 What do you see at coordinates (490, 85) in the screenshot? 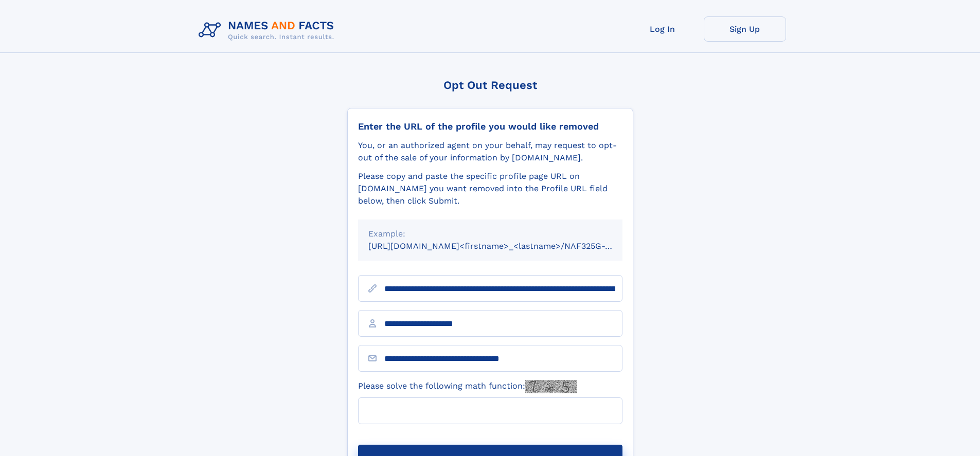
I see `div: Opt Out Request` at bounding box center [490, 85].